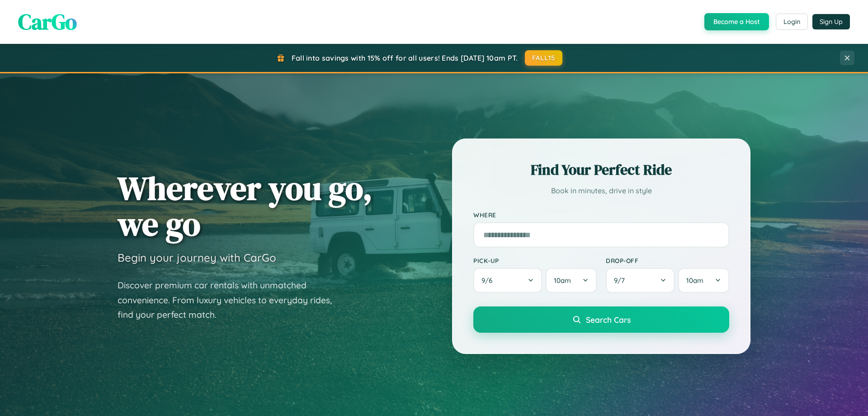 This screenshot has width=868, height=416. I want to click on span: 9 / 7, so click(622, 280).